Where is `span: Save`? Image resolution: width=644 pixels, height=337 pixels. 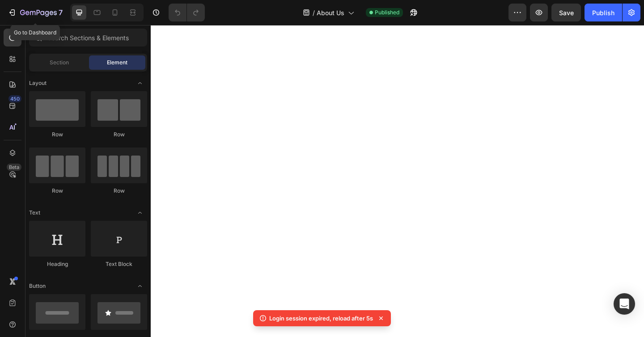
span: Save is located at coordinates (566, 12).